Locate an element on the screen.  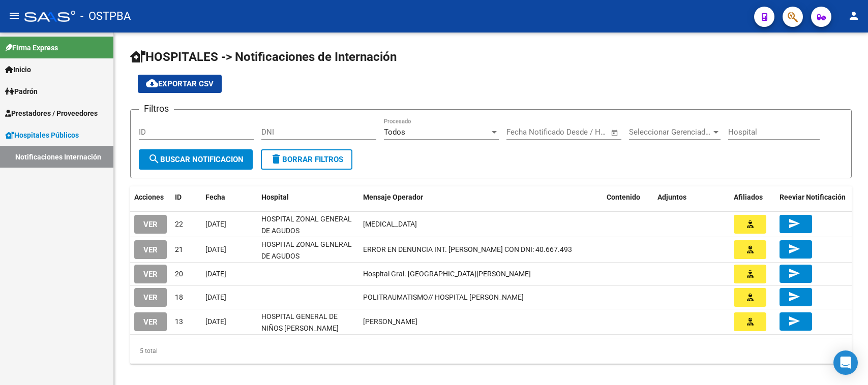
span: Fecha is located at coordinates (215, 197).